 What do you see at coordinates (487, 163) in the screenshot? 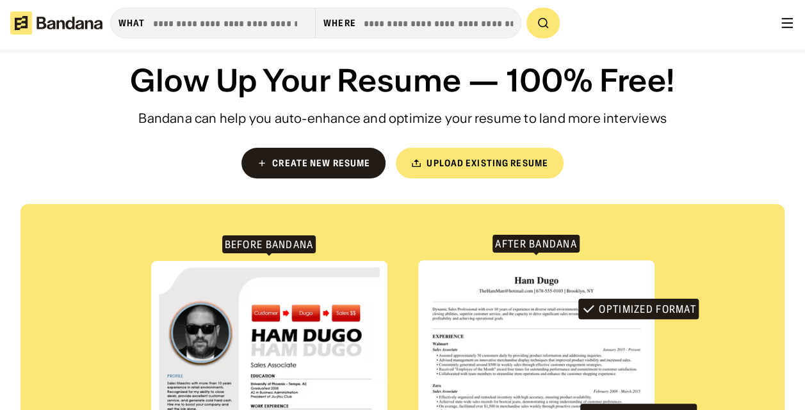
I see `div: Upload existing resume` at bounding box center [487, 163].